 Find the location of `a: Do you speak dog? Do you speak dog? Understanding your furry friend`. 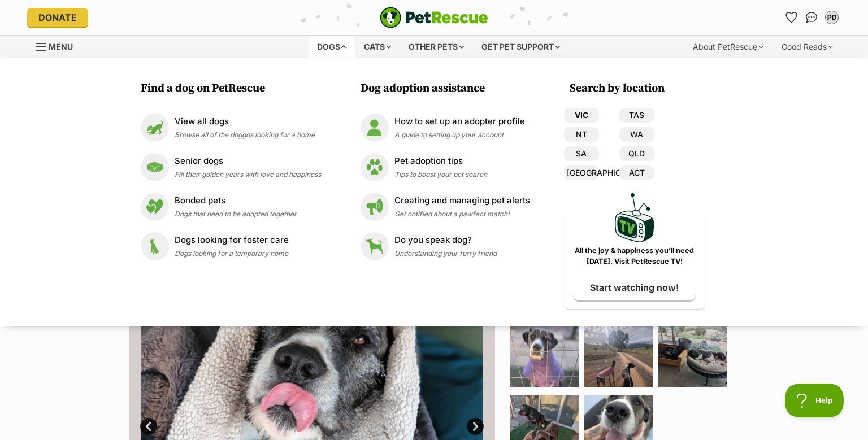

a: Do you speak dog? Do you speak dog? Understanding your furry friend is located at coordinates (446, 246).